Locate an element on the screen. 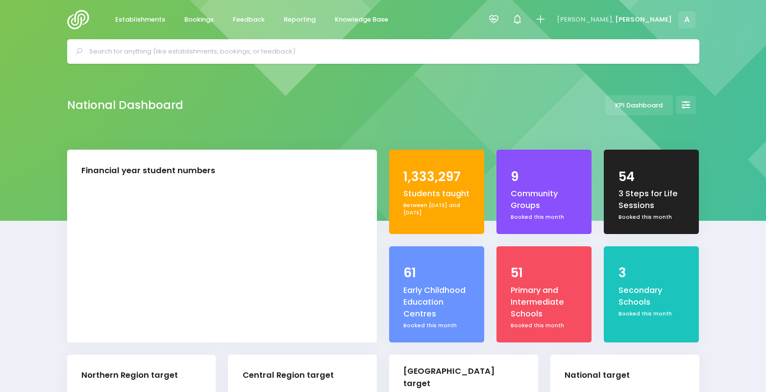 This screenshot has height=392, width=766. a: Feedback is located at coordinates (249, 20).